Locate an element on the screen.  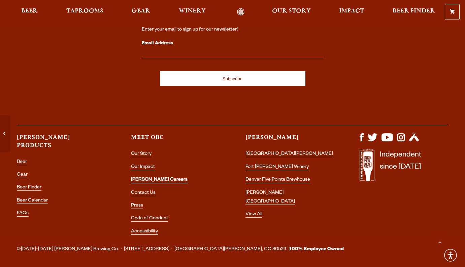
label: Email Address is located at coordinates (232, 44).